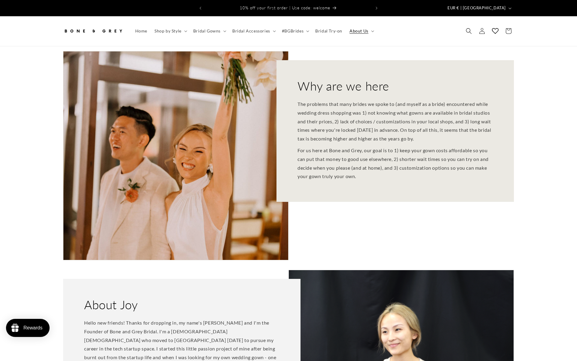 This screenshot has width=577, height=361. I want to click on span: Bridal Try-on, so click(329, 31).